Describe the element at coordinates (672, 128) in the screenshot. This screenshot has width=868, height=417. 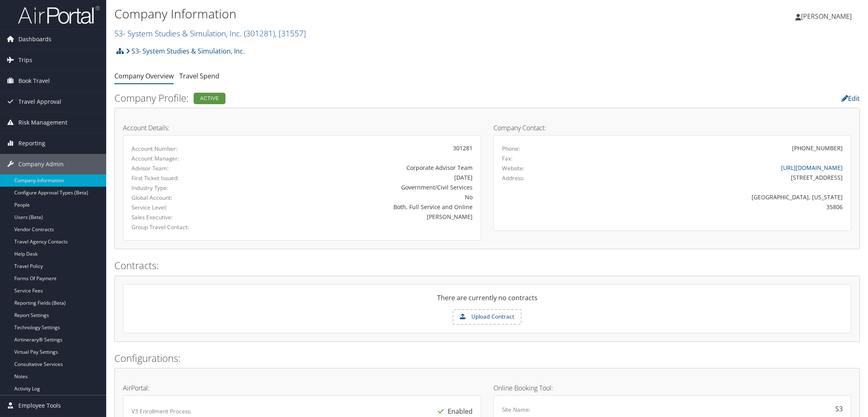
I see `h4: Company Contact:` at that location.